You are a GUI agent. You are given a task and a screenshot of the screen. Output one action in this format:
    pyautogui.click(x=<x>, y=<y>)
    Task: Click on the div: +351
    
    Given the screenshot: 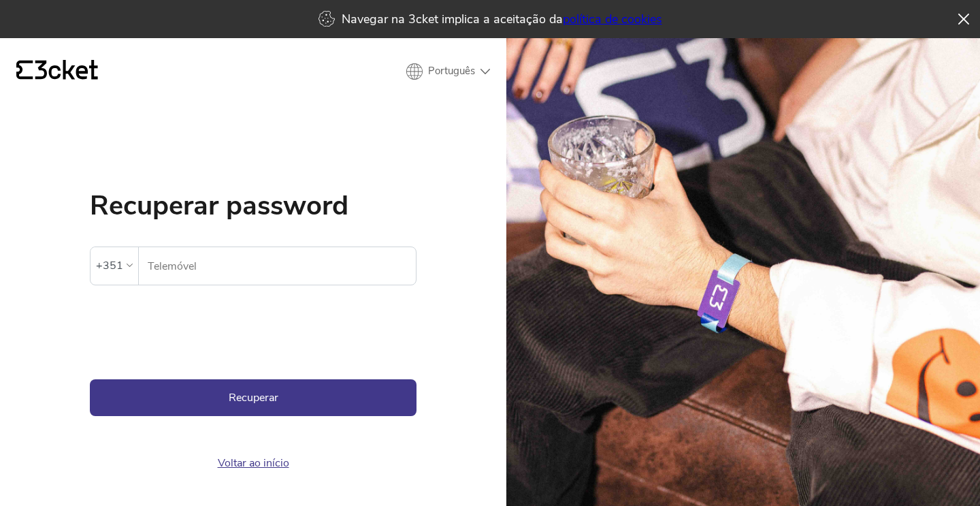 What is the action you would take?
    pyautogui.click(x=109, y=266)
    